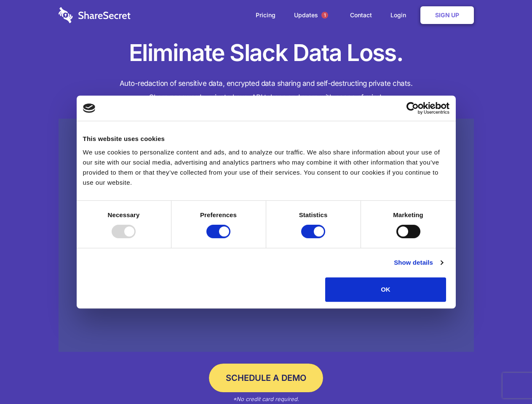 Image resolution: width=532 pixels, height=404 pixels. I want to click on a: Schedule a Demo, so click(266, 378).